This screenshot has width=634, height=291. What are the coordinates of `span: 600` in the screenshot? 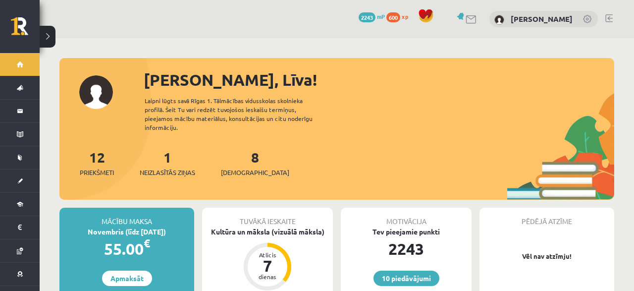 It's located at (393, 17).